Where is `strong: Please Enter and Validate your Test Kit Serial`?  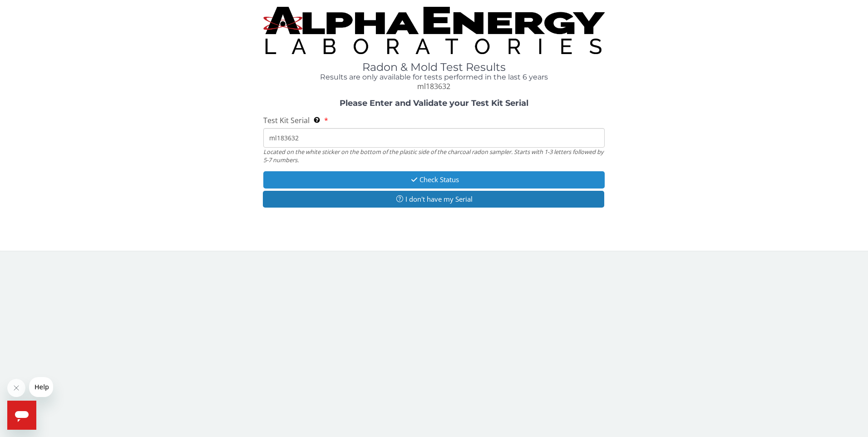
strong: Please Enter and Validate your Test Kit Serial is located at coordinates (434, 103).